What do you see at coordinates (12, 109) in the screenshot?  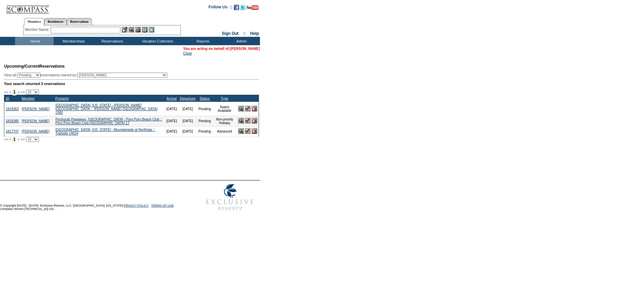 I see `a: 1818363` at bounding box center [12, 109].